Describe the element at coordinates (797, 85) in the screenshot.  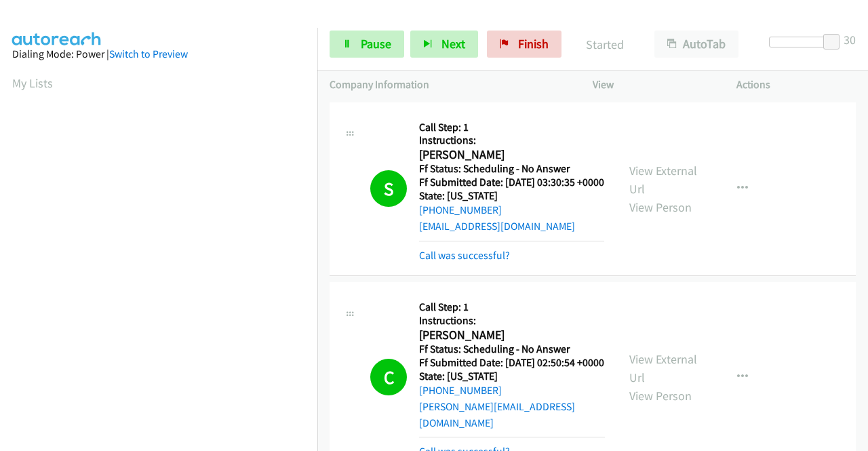
I see `p: Actions` at that location.